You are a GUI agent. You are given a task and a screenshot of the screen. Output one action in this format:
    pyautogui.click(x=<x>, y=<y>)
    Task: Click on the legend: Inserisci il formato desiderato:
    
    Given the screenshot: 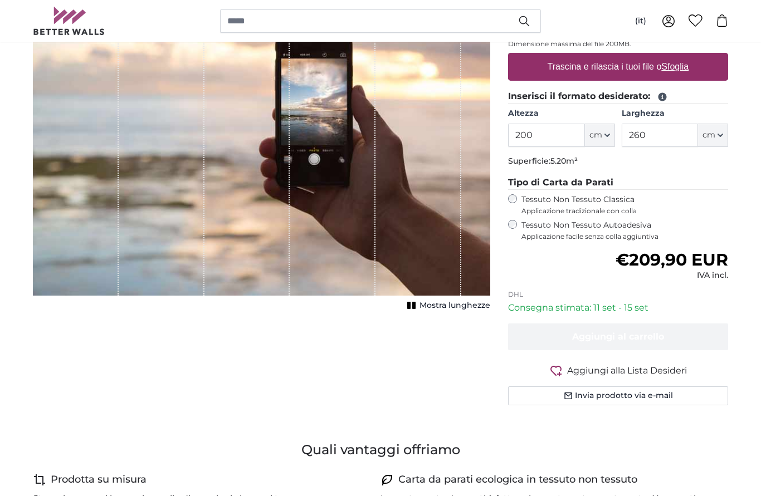 What is the action you would take?
    pyautogui.click(x=618, y=96)
    